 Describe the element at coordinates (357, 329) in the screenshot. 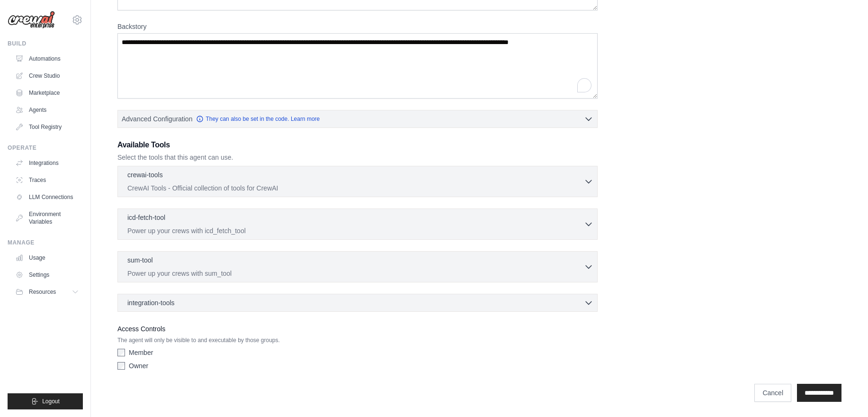

I see `label: Access Controls` at that location.